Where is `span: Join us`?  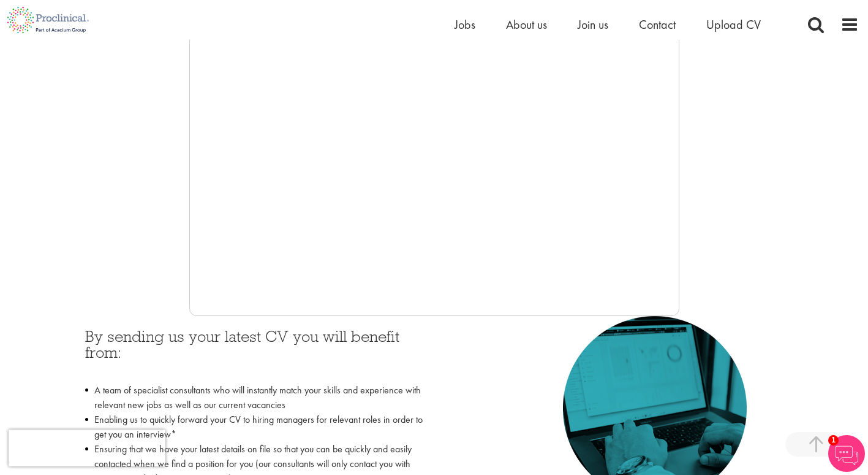
span: Join us is located at coordinates (593, 25).